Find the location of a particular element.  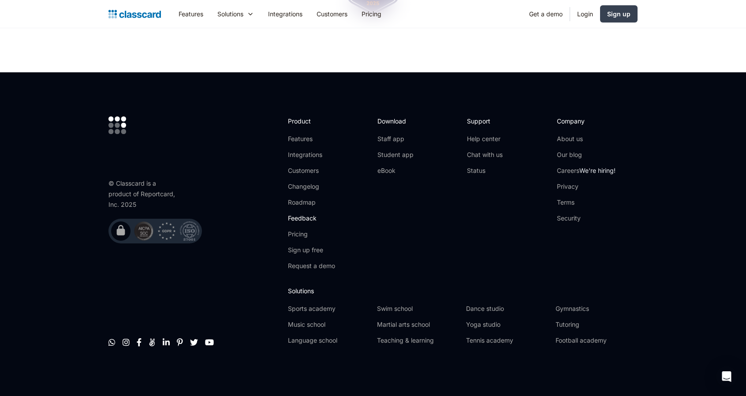

a: Status is located at coordinates (484, 171).